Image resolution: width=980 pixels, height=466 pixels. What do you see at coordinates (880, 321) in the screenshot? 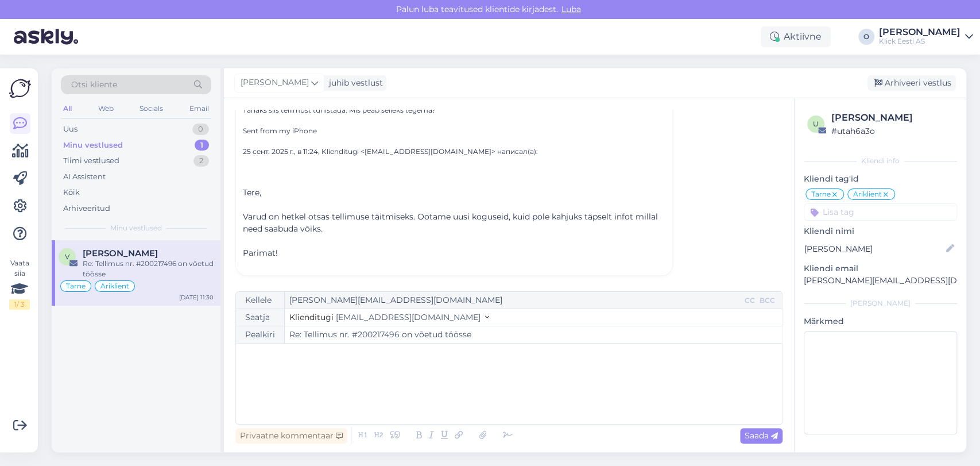
I see `p: Märkmed` at bounding box center [880, 321].